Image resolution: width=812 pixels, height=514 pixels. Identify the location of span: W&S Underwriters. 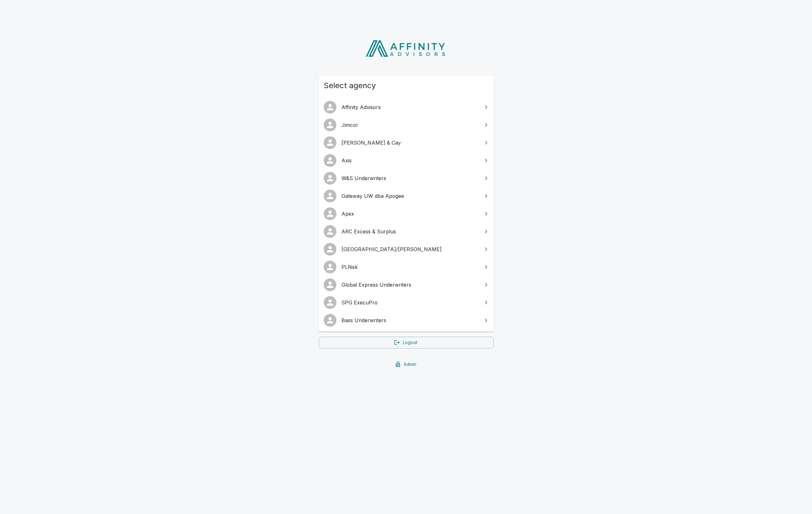
(410, 178).